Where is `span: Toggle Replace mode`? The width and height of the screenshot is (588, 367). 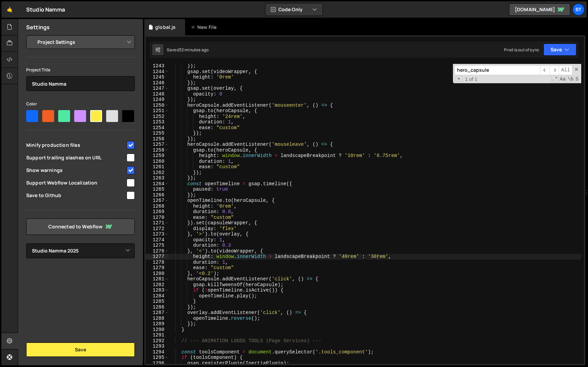
span: Toggle Replace mode is located at coordinates (459, 79).